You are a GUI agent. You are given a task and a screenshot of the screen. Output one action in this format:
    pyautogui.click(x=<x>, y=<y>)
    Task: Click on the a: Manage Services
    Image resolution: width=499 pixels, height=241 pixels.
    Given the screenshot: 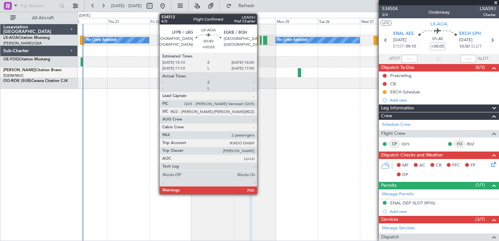 What is the action you would take?
    pyautogui.click(x=398, y=228)
    